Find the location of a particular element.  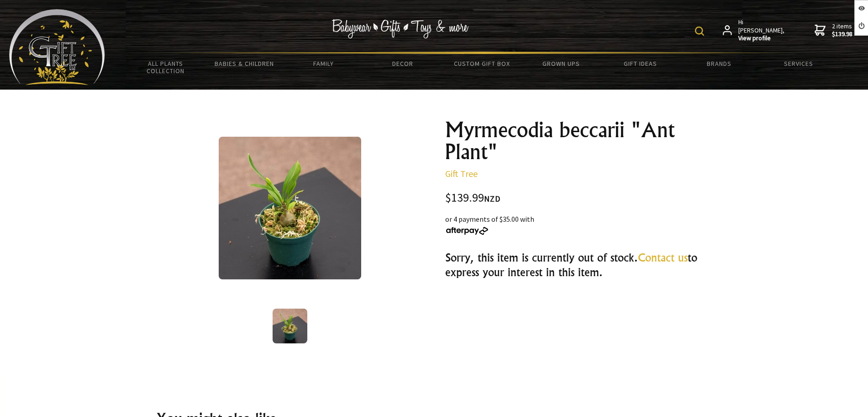

a: All Plants Collection is located at coordinates (165, 67).